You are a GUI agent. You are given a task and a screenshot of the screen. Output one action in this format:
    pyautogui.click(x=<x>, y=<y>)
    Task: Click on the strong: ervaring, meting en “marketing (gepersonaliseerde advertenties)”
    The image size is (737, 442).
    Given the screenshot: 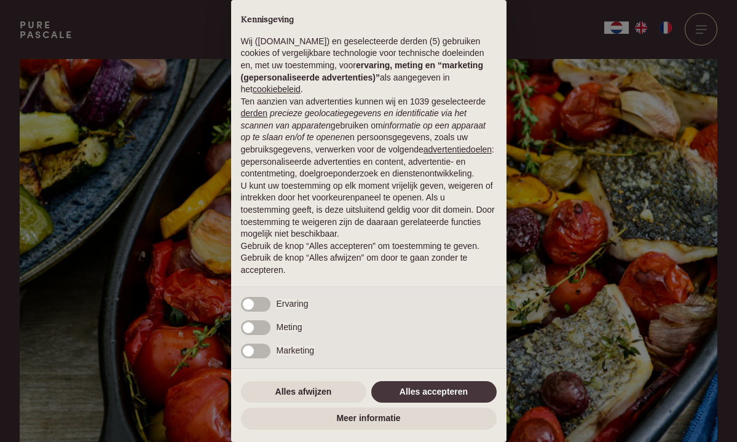 What is the action you would take?
    pyautogui.click(x=362, y=71)
    